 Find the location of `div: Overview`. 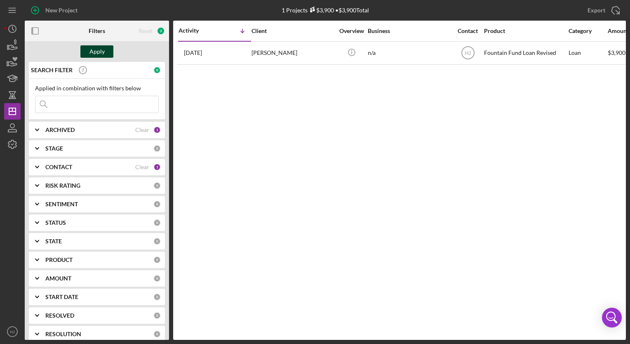

div: Overview is located at coordinates (351, 31).